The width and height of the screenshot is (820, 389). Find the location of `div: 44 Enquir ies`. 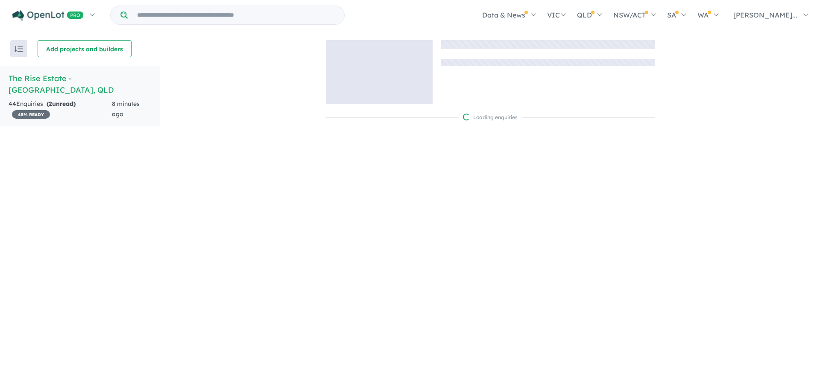

div: 44 Enquir ies is located at coordinates (60, 109).